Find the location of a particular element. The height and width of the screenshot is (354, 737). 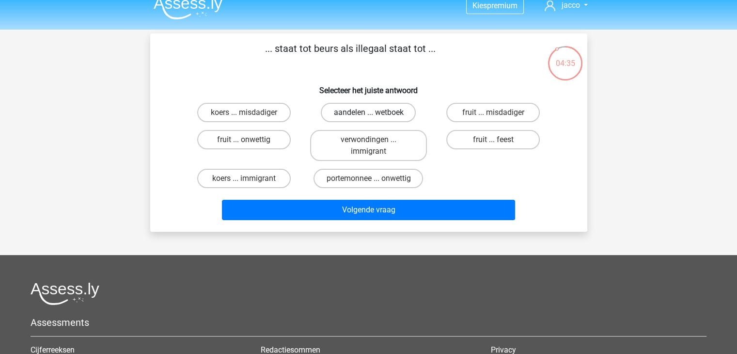

span: jacco is located at coordinates (570, 5).